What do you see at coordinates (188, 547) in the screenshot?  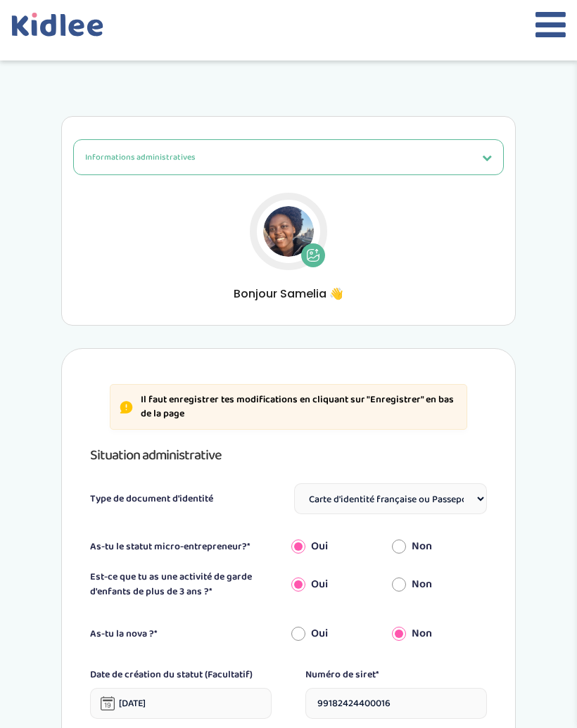 I see `label: As-tu le statut micro-entrepreneur?*` at bounding box center [188, 547].